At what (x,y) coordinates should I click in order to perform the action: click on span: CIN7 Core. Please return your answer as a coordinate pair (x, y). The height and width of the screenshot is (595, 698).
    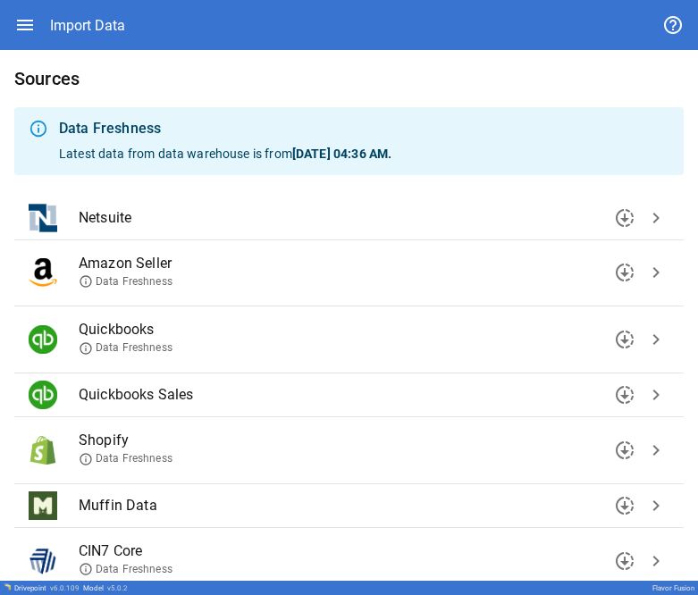
    Looking at the image, I should click on (359, 552).